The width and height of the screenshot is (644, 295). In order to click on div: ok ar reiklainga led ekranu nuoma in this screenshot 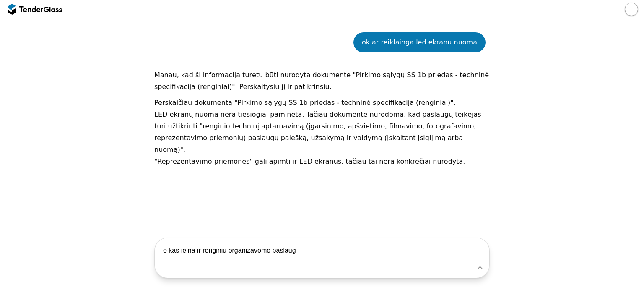, I will do `click(420, 42)`.